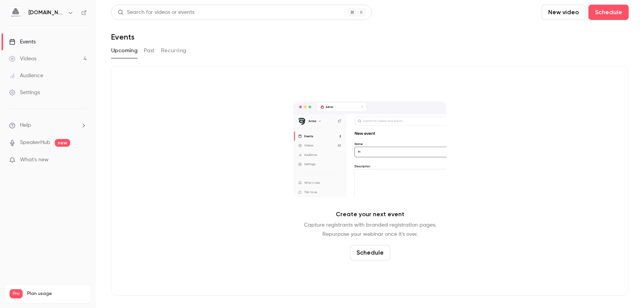  What do you see at coordinates (123, 37) in the screenshot?
I see `h1: Events` at bounding box center [123, 37].